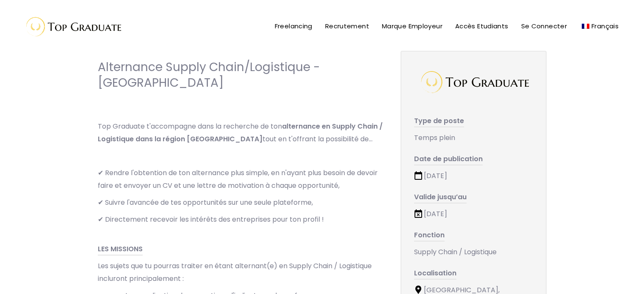 Image resolution: width=644 pixels, height=294 pixels. What do you see at coordinates (120, 250) in the screenshot?
I see `span: LES MISSIONS` at bounding box center [120, 250].